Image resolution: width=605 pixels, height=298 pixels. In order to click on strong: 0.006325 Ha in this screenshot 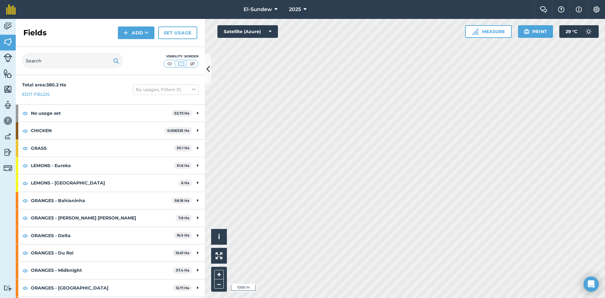, I will do `click(178, 130)`.